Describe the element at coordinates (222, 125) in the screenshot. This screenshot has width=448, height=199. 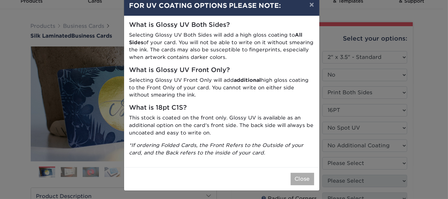
I see `p: This stock is coated on the front only. Glossy UV is available as an additional option on the car...` at that location.